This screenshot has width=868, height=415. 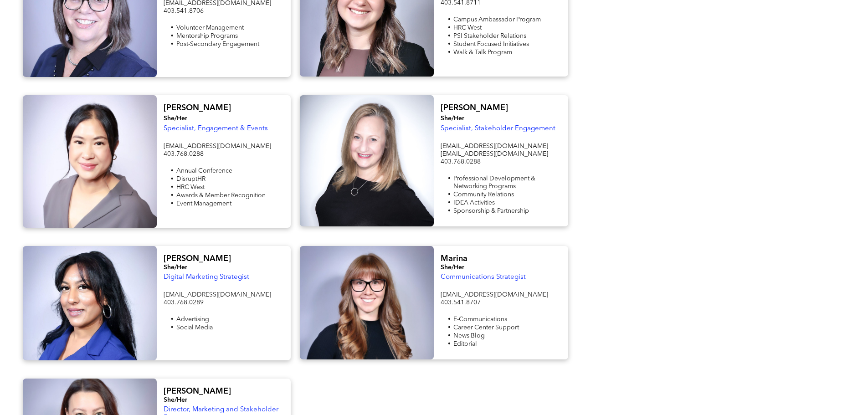 What do you see at coordinates (215, 129) in the screenshot?
I see `span: Specialist, Engagement & Events` at bounding box center [215, 129].